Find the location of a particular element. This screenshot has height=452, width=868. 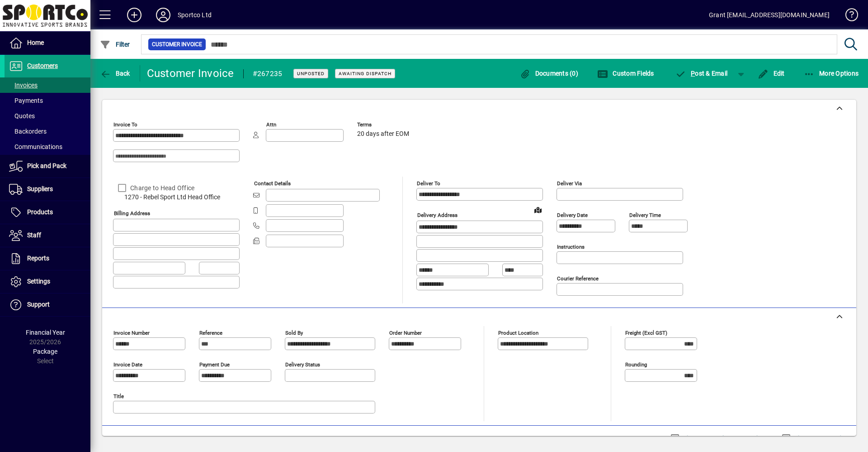

a: Quotes is located at coordinates (48, 116).